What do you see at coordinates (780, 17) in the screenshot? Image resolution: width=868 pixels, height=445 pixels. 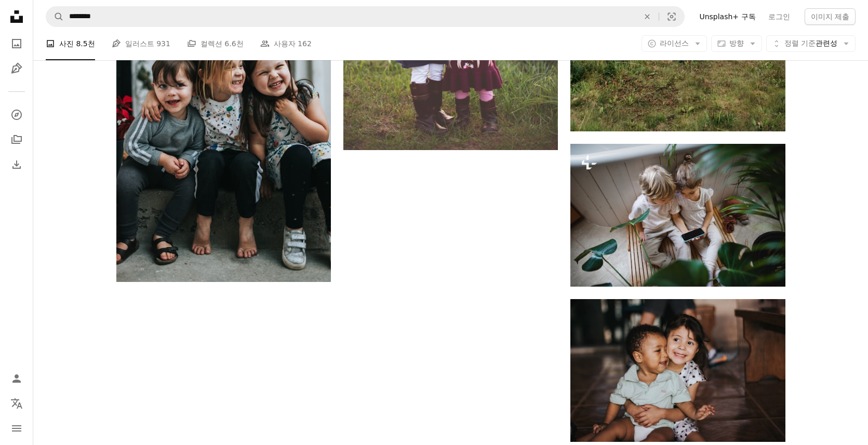 I see `a: 로그인` at bounding box center [780, 17].